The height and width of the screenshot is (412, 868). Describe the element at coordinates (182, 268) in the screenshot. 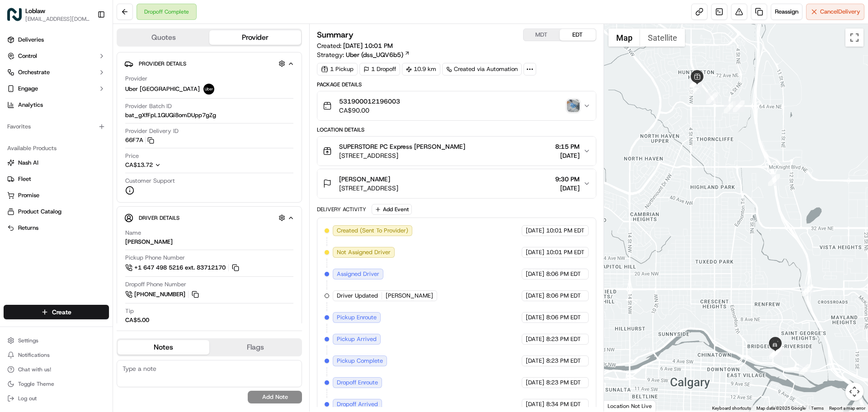

I see `button: +1 647 498 5216 ext. 83712170` at that location.